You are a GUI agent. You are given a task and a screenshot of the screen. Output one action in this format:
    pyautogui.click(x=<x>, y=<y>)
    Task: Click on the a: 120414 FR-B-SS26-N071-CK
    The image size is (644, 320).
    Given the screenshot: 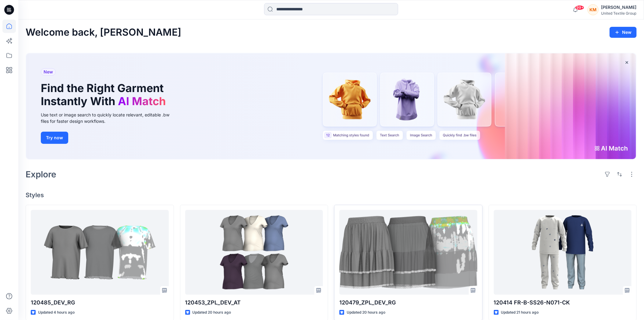 What is the action you would take?
    pyautogui.click(x=563, y=252)
    